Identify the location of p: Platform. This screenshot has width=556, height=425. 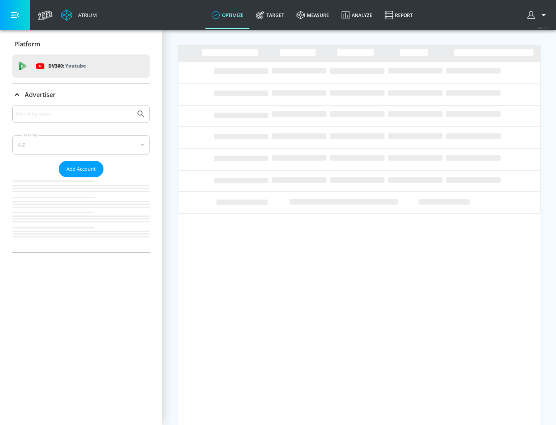
(27, 44).